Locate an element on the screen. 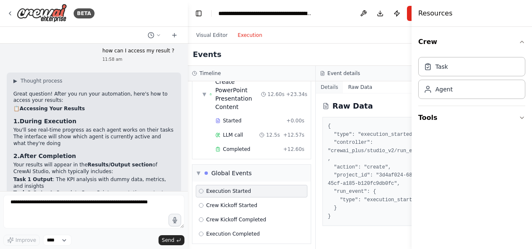 This screenshot has width=532, height=249. div: BETA is located at coordinates (84, 13).